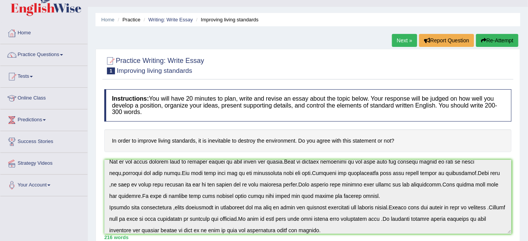  I want to click on small: Improving living standards, so click(154, 71).